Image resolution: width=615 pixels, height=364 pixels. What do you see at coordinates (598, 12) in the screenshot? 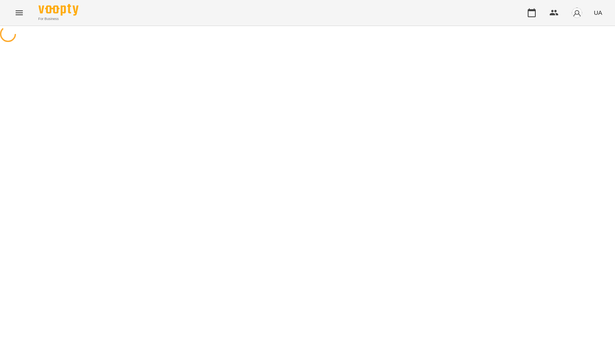
I see `span: UA` at bounding box center [598, 12].